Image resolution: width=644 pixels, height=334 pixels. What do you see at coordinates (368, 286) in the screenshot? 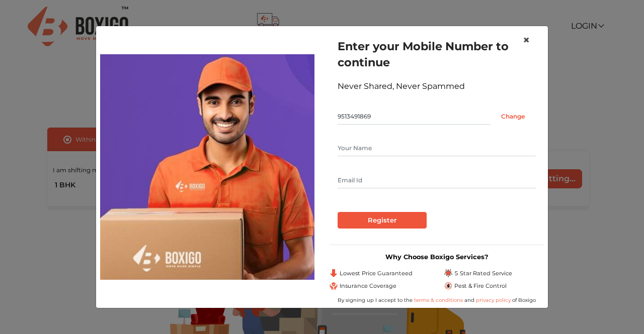
I see `span: Insurance Coverage` at bounding box center [368, 286].